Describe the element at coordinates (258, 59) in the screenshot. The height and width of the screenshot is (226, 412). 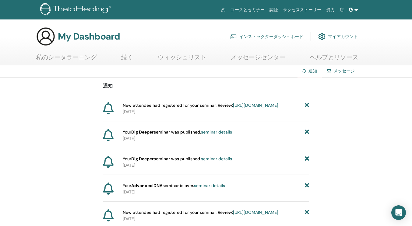
I see `a: メッセージセンター` at that location.